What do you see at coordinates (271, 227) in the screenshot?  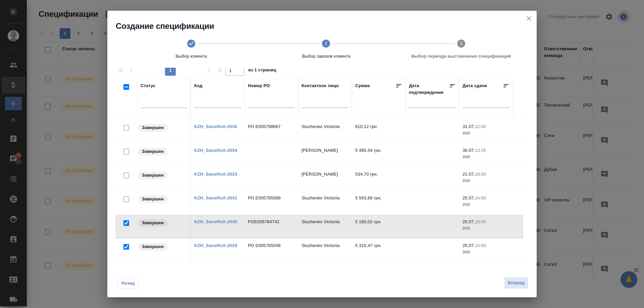 I see `td: РОЕ005784742` at bounding box center [271, 227].